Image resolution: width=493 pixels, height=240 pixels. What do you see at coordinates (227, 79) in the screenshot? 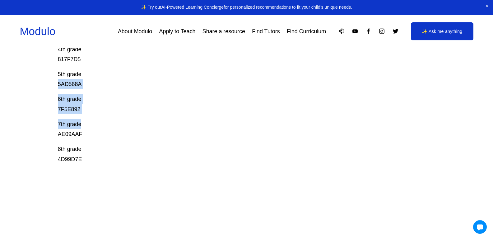
I see `p: 5th grade 5AD568A` at bounding box center [227, 79].